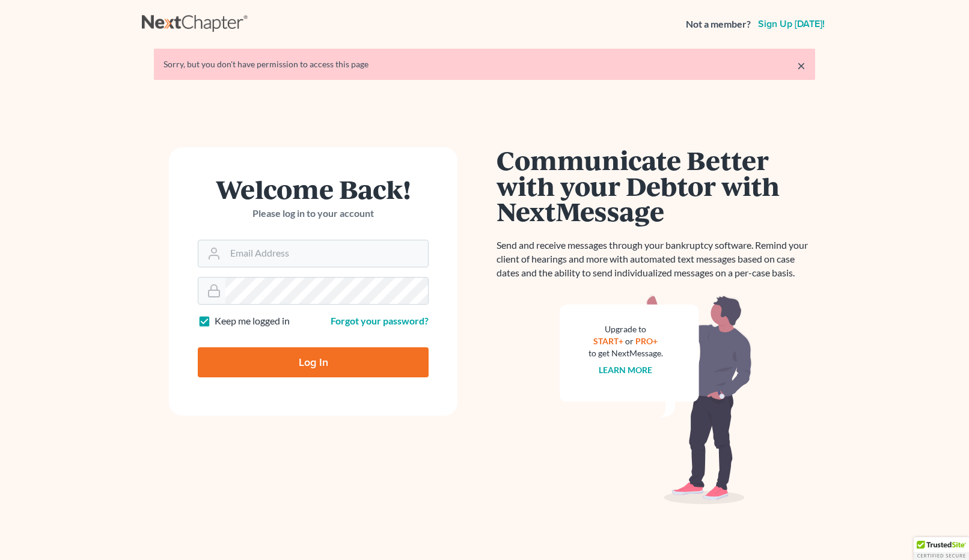  I want to click on p: Send and receive messages through your bankruptcy software. Remind your client of hearings and mo..., so click(656, 259).